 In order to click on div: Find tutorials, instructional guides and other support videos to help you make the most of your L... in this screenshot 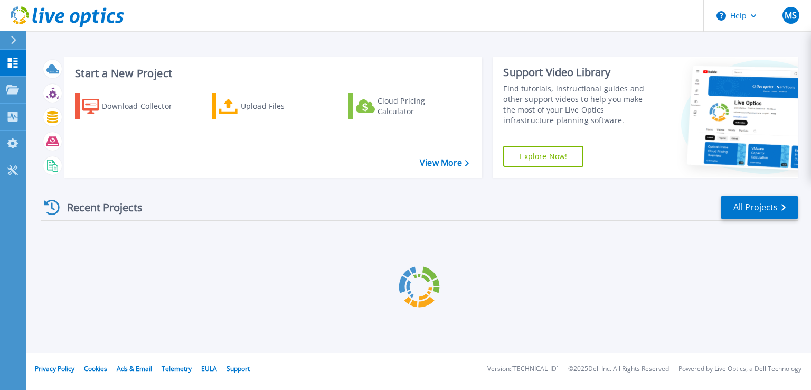, I will do `click(580, 105)`.